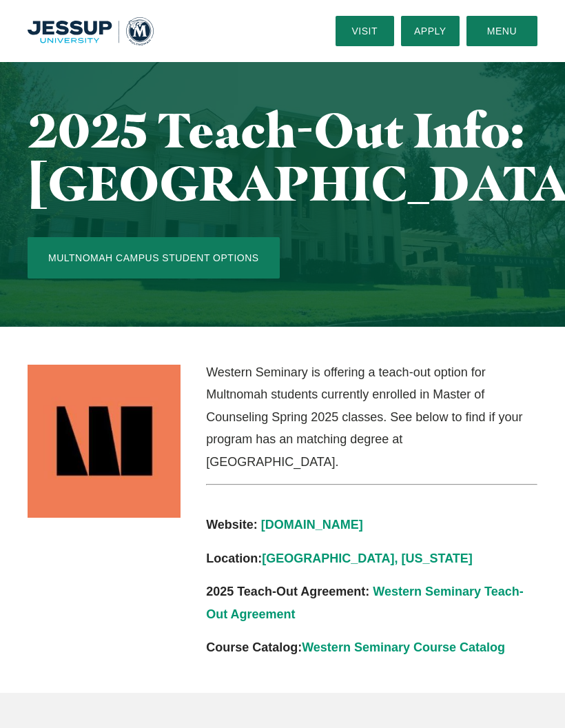 This screenshot has width=565, height=728. What do you see at coordinates (233, 558) in the screenshot?
I see `strong: Location:` at bounding box center [233, 558].